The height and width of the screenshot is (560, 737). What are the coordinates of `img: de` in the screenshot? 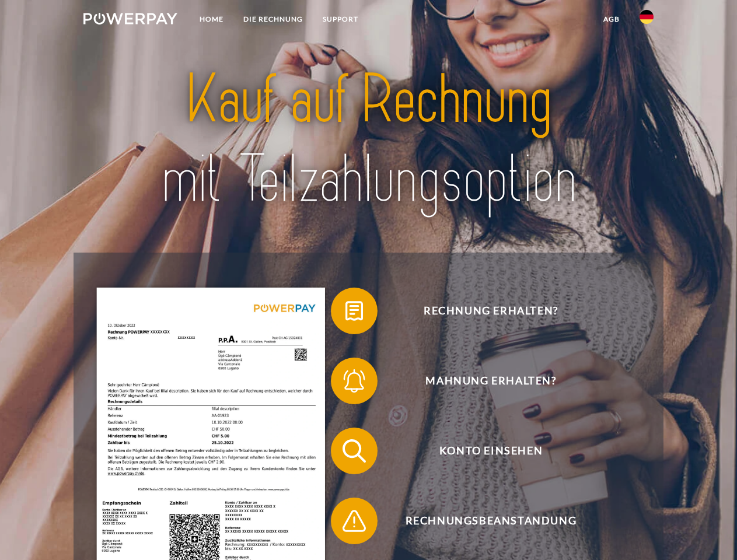 It's located at (647, 17).